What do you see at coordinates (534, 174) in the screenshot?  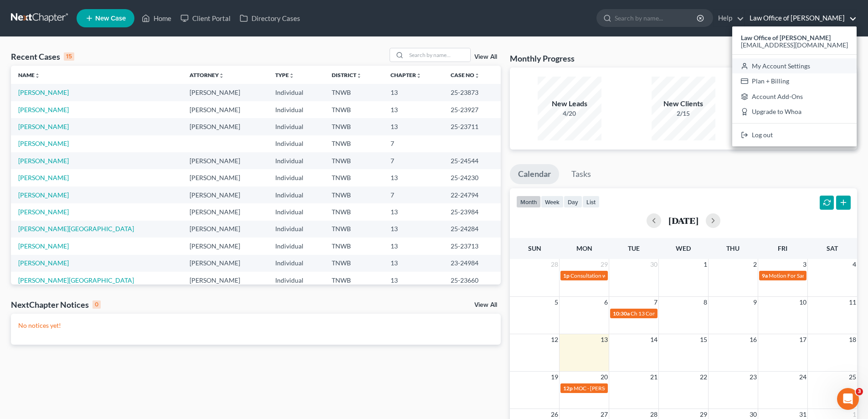 I see `a: Calendar` at bounding box center [534, 174].